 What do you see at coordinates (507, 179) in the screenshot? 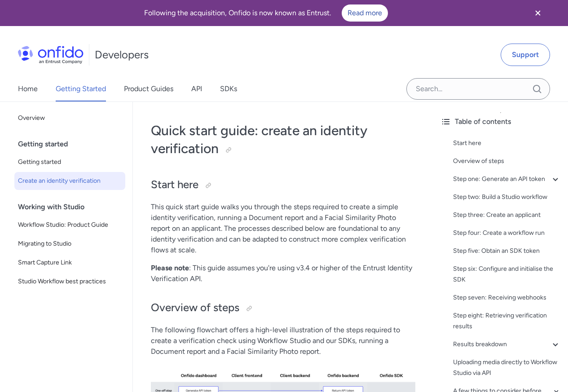
I see `a: Step one: Generate an API token` at bounding box center [507, 179].